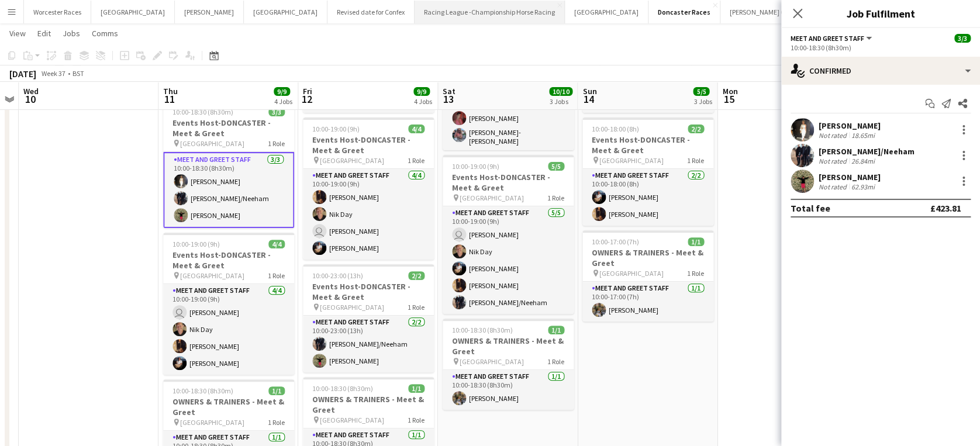  What do you see at coordinates (30, 99) in the screenshot?
I see `span: 10` at bounding box center [30, 99].